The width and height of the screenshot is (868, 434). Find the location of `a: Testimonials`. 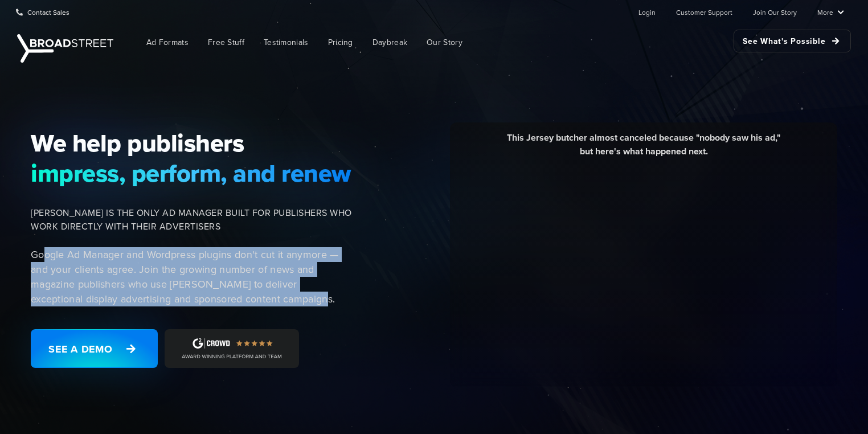

a: Testimonials is located at coordinates (286, 42).